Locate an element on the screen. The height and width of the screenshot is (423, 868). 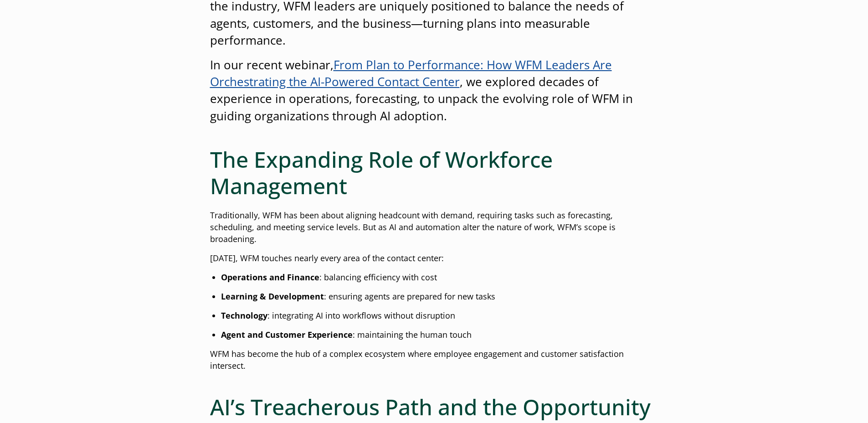
a: From Plan to Performance: How WFM Leaders Are Orchestrating the AI-Powered Contact Center is located at coordinates (411, 73).